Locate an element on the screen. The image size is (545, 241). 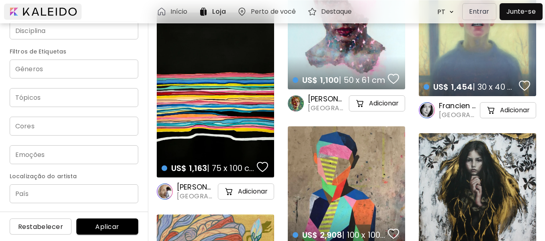
a: Perto de você is located at coordinates (268, 12).